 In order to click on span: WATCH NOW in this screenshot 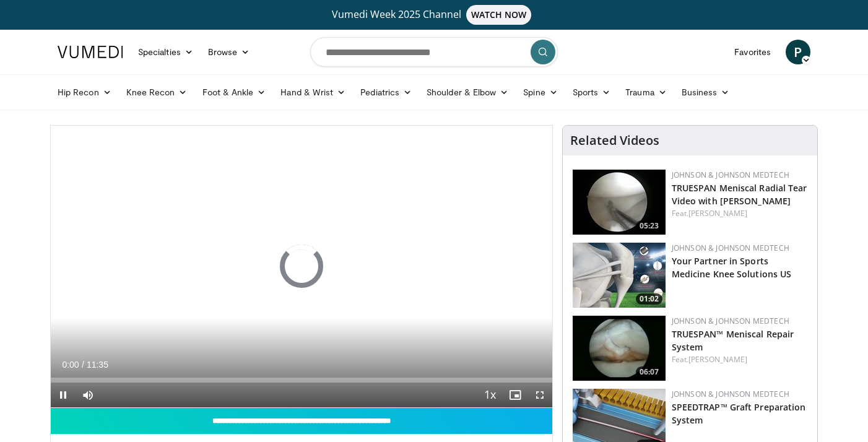, I will do `click(499, 15)`.